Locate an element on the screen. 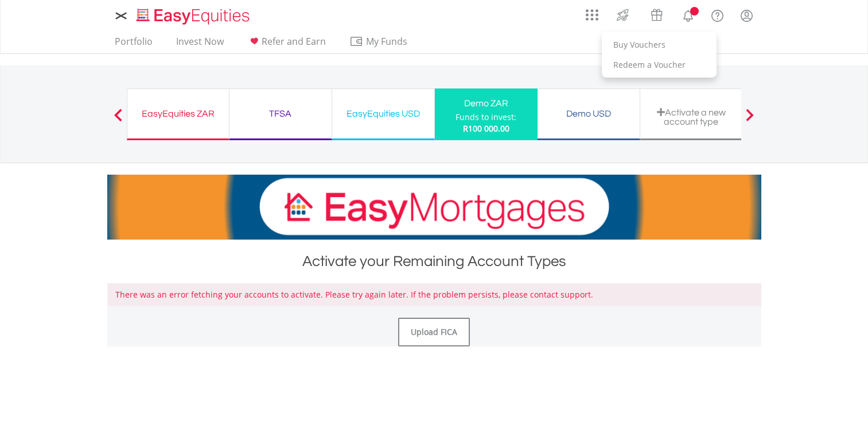 This screenshot has height=424, width=868. a: Upload FICA is located at coordinates (434, 332).